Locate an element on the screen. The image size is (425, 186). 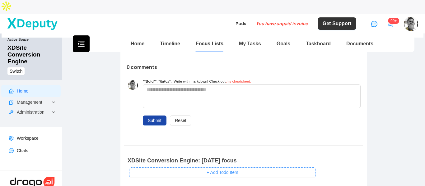
small: Active Space is located at coordinates (32, 41).